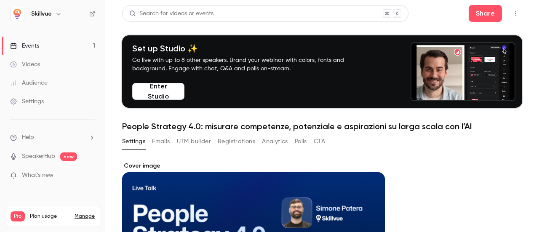 This screenshot has height=232, width=539. What do you see at coordinates (29, 83) in the screenshot?
I see `div: Audience` at bounding box center [29, 83].